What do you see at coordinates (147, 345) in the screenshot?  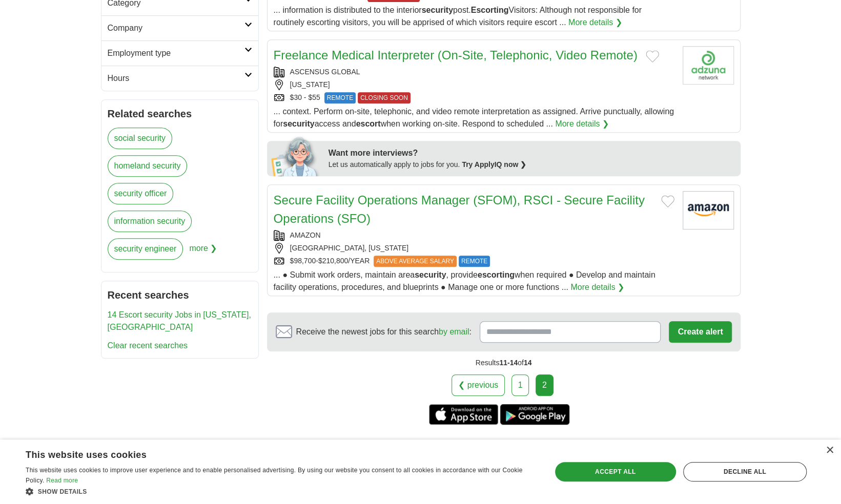 I see `a: Clear recent searches` at bounding box center [147, 345].